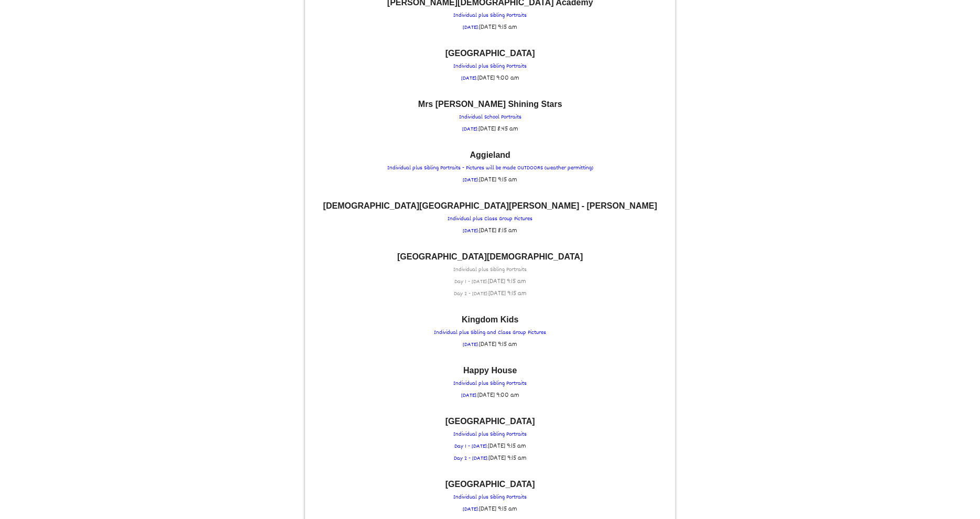  What do you see at coordinates (490, 370) in the screenshot?
I see `font: Happy House` at bounding box center [490, 370].